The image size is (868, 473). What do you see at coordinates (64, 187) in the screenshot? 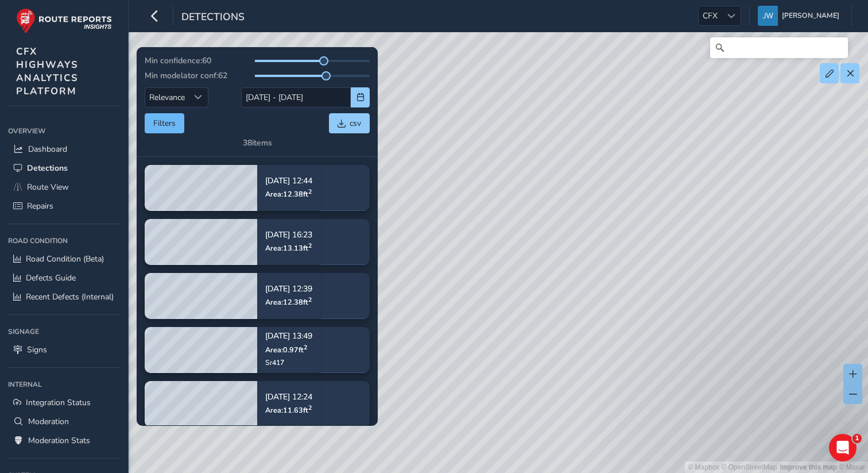
I see `a: Route View` at bounding box center [64, 187].